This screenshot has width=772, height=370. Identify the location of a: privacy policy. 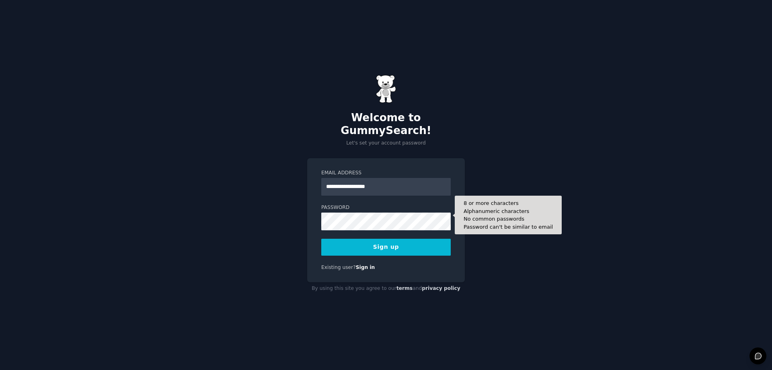
(441, 288).